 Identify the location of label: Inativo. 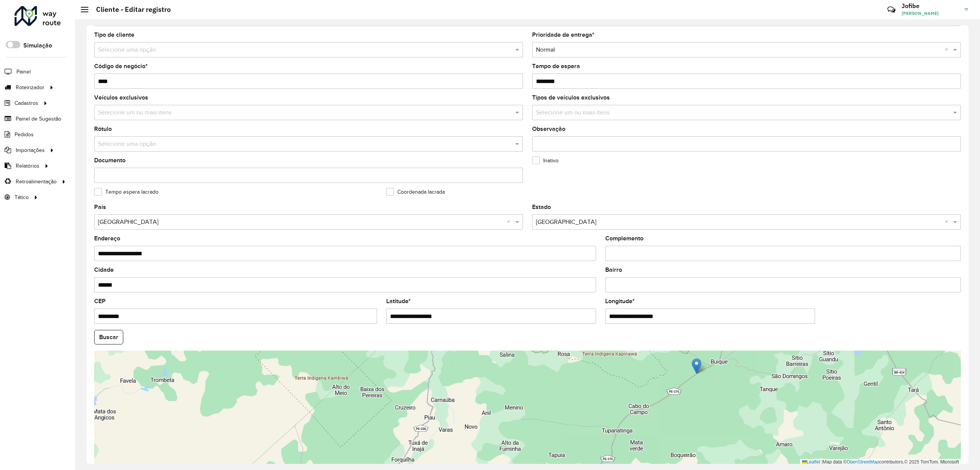
(545, 160).